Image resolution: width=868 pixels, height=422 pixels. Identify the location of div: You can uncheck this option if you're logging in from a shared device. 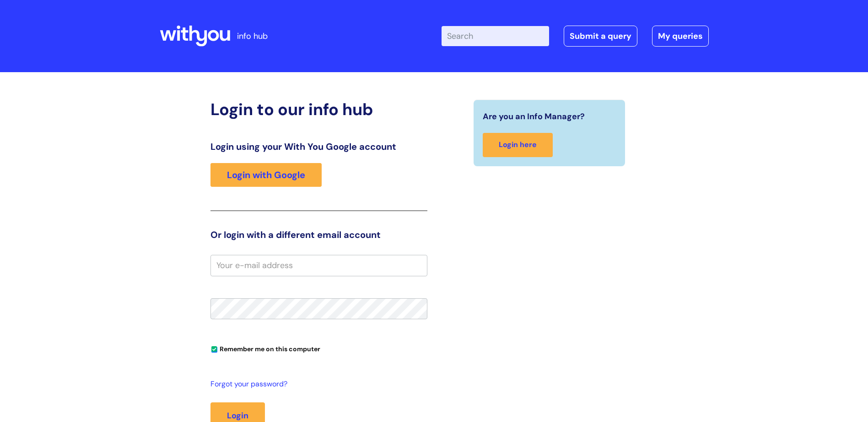
(319, 349).